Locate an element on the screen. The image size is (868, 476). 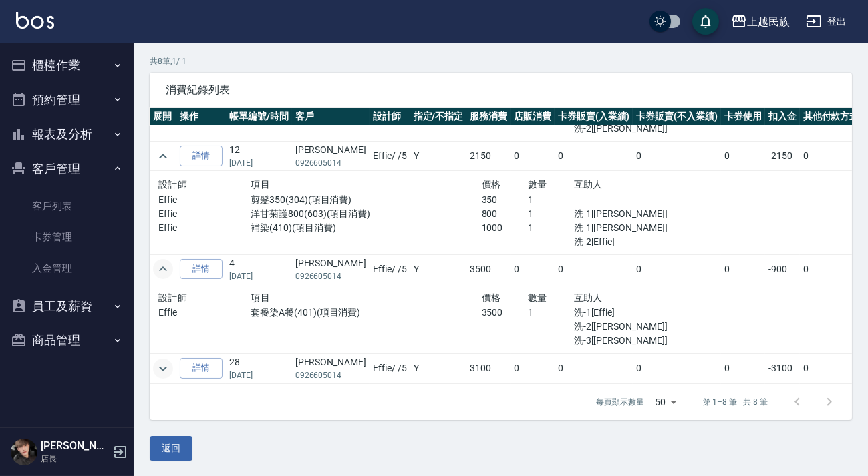
p: 洗-2[Effie] is located at coordinates (643, 242).